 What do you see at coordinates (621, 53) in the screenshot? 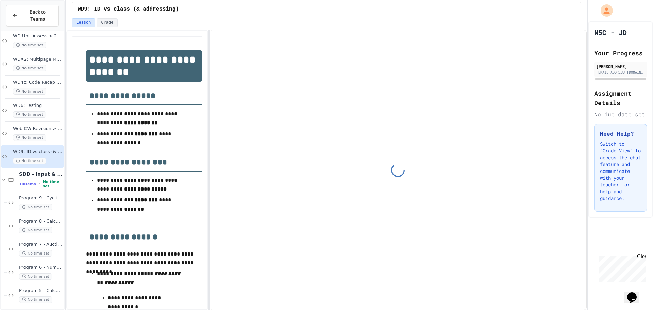
I see `h2: Your Progress` at bounding box center [621, 53].